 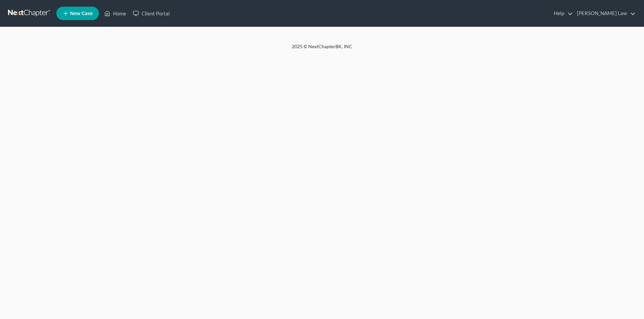 What do you see at coordinates (322, 49) in the screenshot?
I see `div: 2025 © NextChapterBK, INC` at bounding box center [322, 49].